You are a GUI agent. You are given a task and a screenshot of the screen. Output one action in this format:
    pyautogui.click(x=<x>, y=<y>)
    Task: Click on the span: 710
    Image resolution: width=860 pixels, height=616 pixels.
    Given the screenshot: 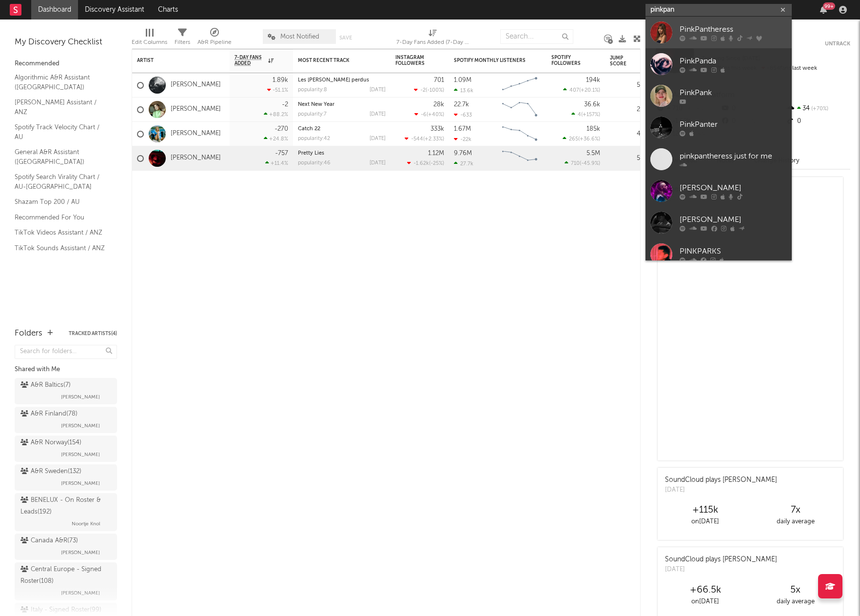 What is the action you would take?
    pyautogui.click(x=575, y=163)
    